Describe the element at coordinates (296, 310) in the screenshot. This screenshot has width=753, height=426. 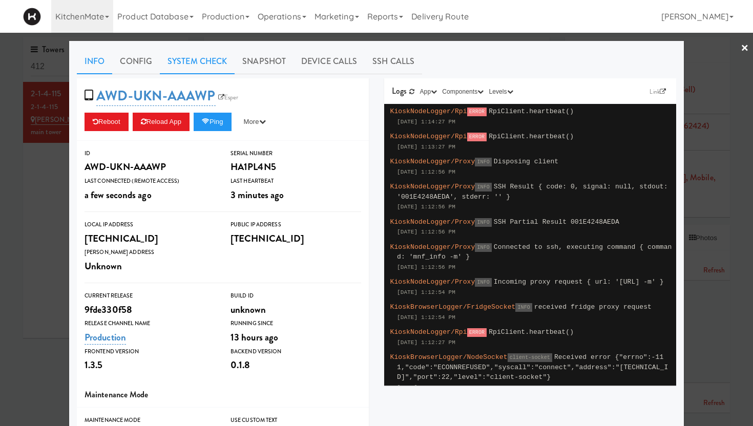
I see `div: unknown` at that location.